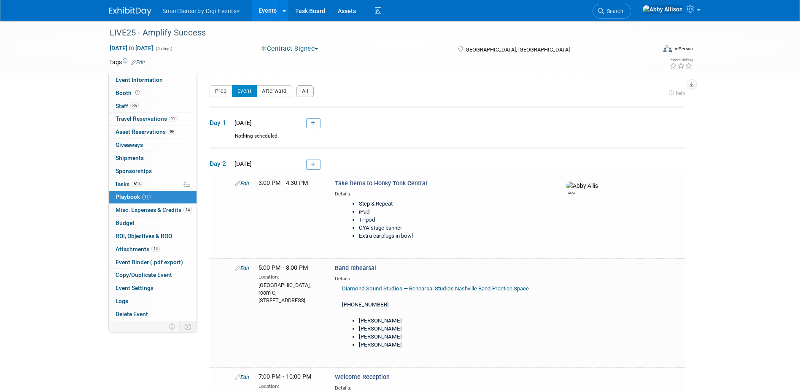 The image size is (800, 390). What do you see at coordinates (285, 376) in the screenshot?
I see `span: 7:00 PM - 10:00 PM` at bounding box center [285, 376].